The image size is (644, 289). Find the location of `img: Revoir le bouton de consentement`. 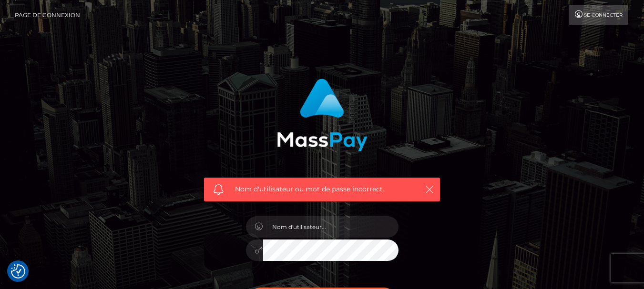

img: Revoir le bouton de consentement is located at coordinates (18, 272).